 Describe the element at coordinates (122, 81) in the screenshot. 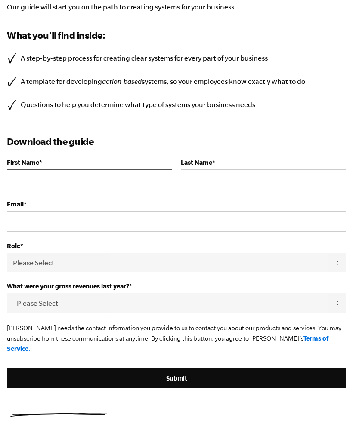

I see `i: action-based` at that location.